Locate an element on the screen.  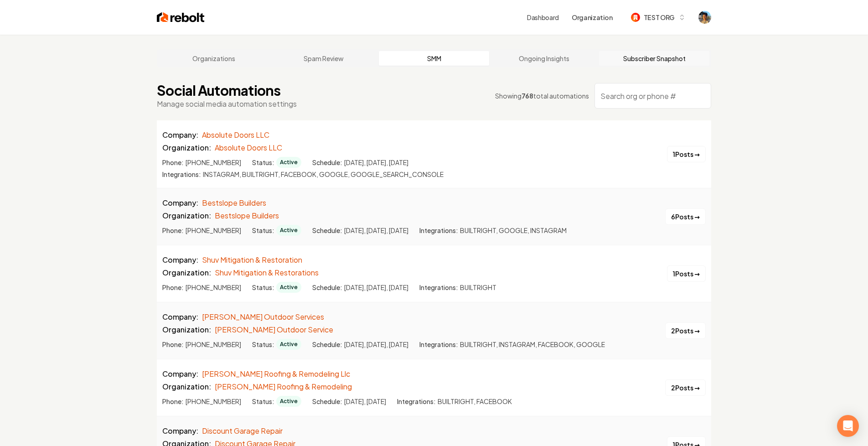
a: Dashboard is located at coordinates (543, 17).